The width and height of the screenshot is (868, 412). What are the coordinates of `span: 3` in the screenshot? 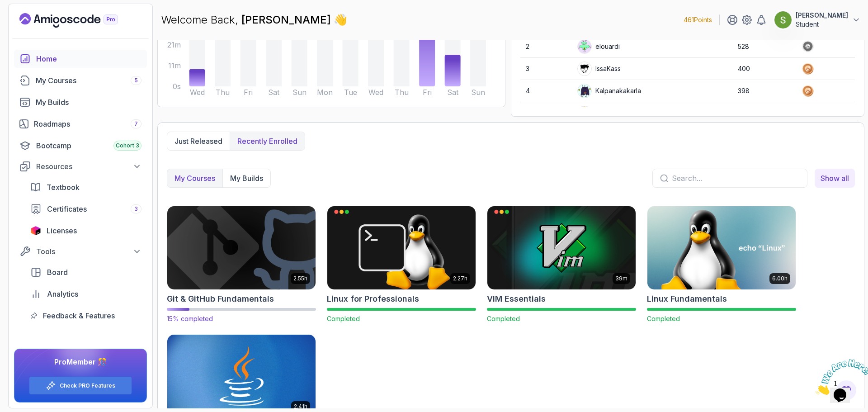 It's located at (136, 209).